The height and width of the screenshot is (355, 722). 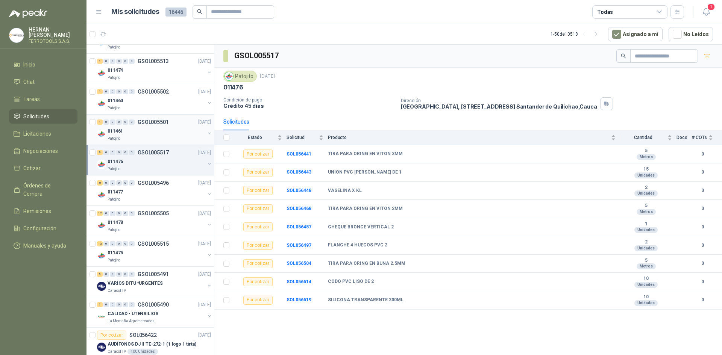 What do you see at coordinates (365, 209) in the screenshot?
I see `b: TIRA PARA ORING EN VITON 2MM` at bounding box center [365, 209].